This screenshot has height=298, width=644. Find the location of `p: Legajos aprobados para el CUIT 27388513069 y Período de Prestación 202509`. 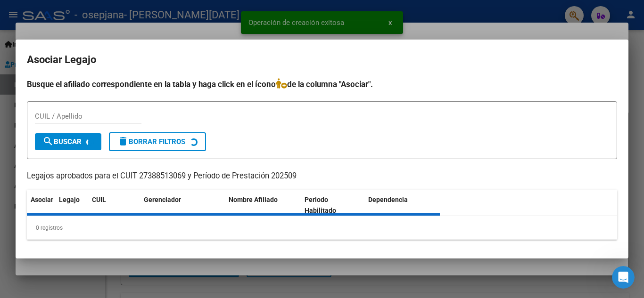

p: Legajos aprobados para el CUIT 27388513069 y Período de Prestación 202509 is located at coordinates (322, 177).